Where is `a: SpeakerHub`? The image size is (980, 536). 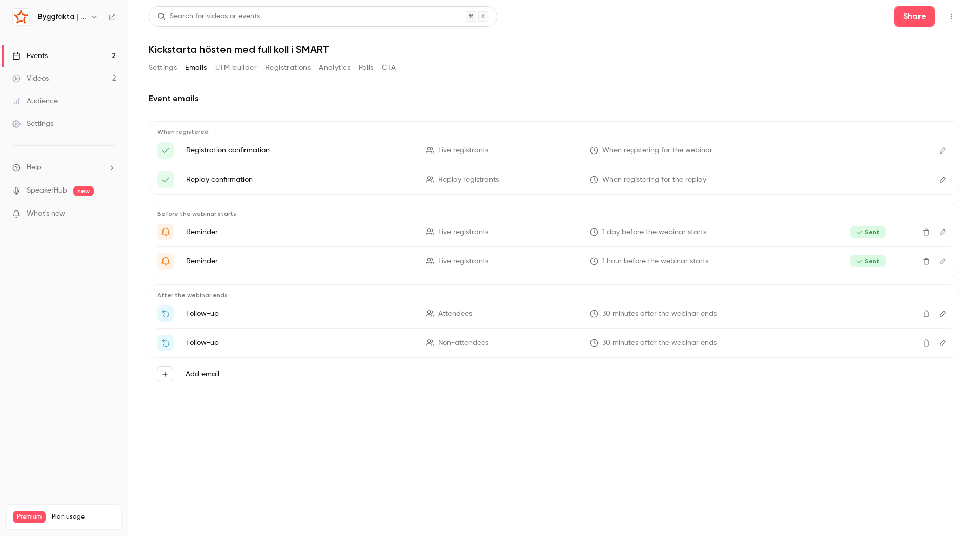 a: SpeakerHub is located at coordinates (46, 190).